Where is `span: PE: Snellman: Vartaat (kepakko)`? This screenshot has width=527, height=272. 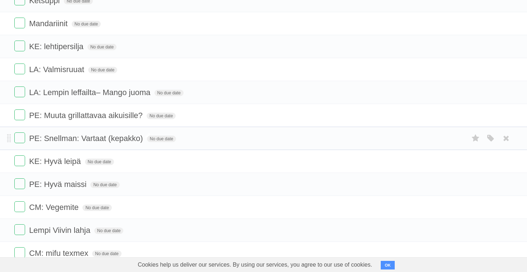
span: PE: Snellman: Vartaat (kepakko) is located at coordinates (87, 138).